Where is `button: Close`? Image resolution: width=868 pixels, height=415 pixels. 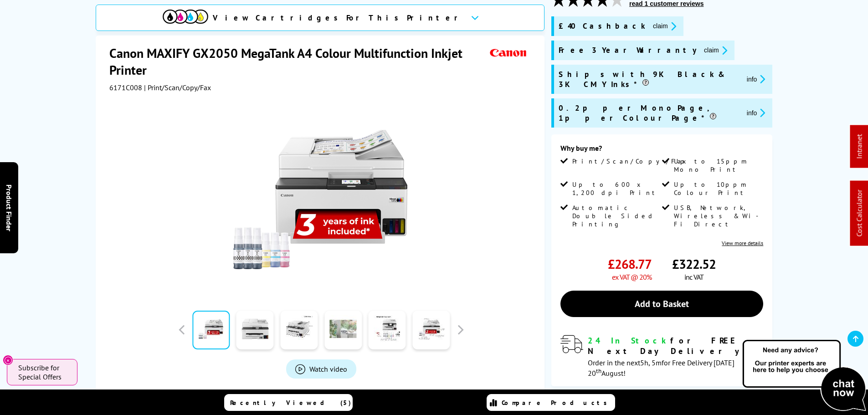 button: Close is located at coordinates (8, 360).